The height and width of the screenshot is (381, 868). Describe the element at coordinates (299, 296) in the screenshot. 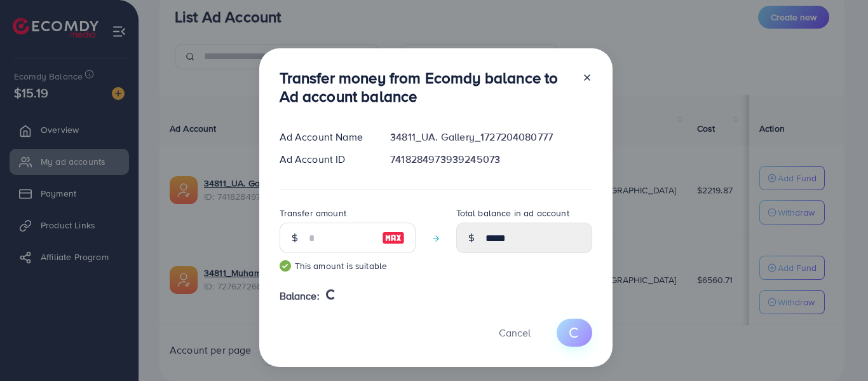

I see `span: Balance:` at that location.